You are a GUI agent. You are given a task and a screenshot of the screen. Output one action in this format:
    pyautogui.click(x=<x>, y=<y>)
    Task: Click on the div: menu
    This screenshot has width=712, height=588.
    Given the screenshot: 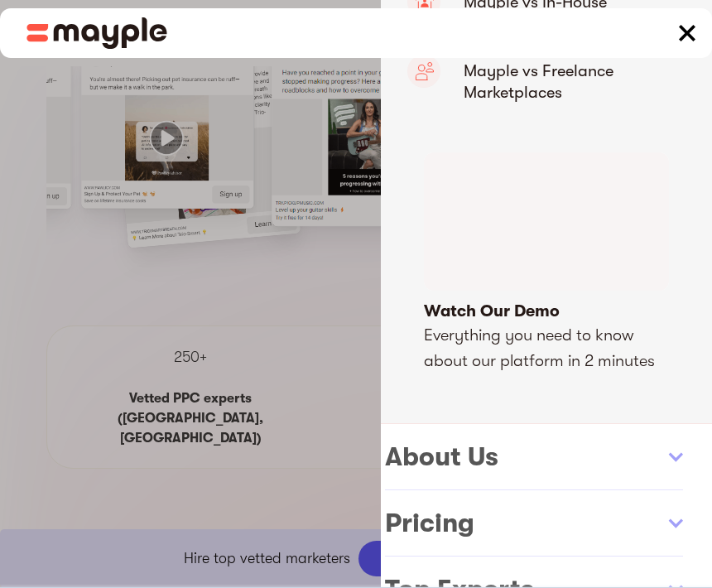 What is the action you would take?
    pyautogui.click(x=688, y=33)
    